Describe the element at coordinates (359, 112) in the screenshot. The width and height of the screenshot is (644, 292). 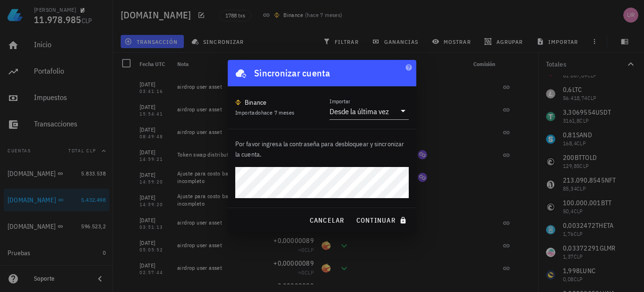
I see `div: Desde la última vez` at that location.